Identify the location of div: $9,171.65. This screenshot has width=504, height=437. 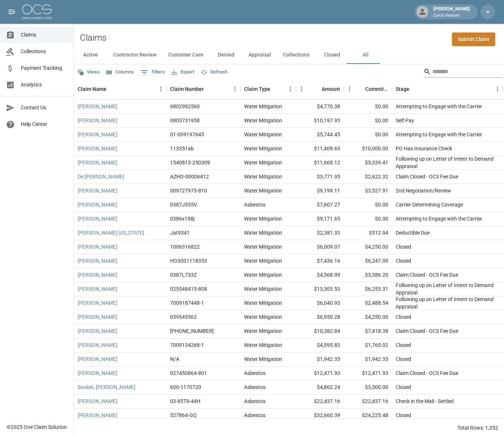
(320, 219).